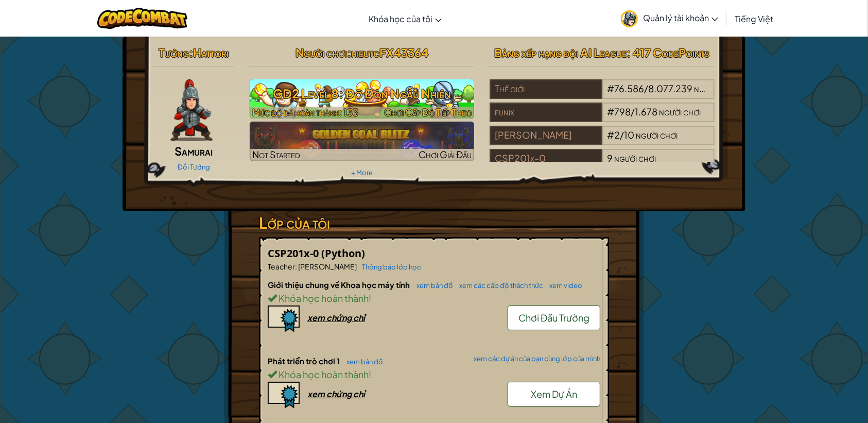 This screenshot has height=423, width=868. Describe the element at coordinates (671, 88) in the screenshot. I see `span: 8.077.239` at that location.